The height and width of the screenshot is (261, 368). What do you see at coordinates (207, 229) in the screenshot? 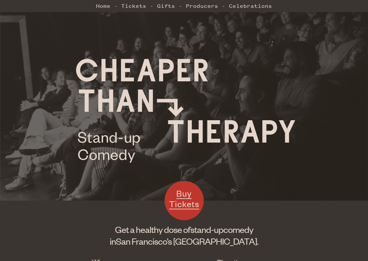
I see `span: stand-up` at bounding box center [207, 229].